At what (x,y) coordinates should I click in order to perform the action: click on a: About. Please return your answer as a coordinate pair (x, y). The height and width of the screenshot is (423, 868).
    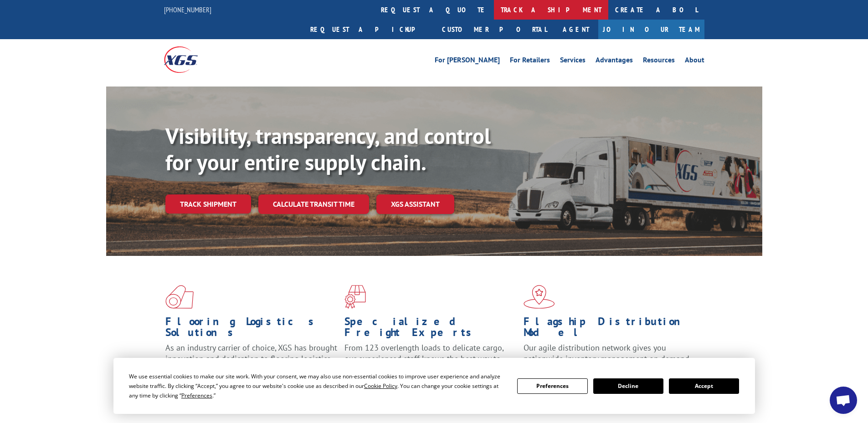
    Looking at the image, I should click on (695, 61).